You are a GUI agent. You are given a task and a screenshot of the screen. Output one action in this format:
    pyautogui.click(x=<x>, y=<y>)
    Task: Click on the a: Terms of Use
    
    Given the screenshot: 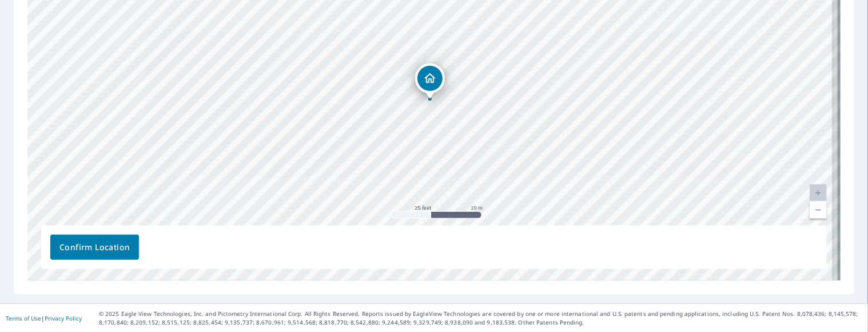 What is the action you would take?
    pyautogui.click(x=23, y=319)
    